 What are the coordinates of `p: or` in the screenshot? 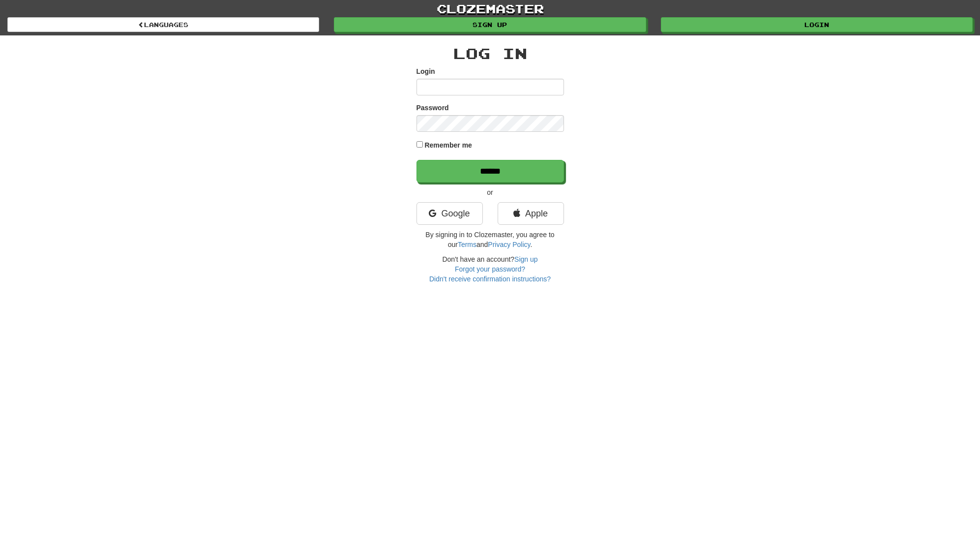 It's located at (490, 192).